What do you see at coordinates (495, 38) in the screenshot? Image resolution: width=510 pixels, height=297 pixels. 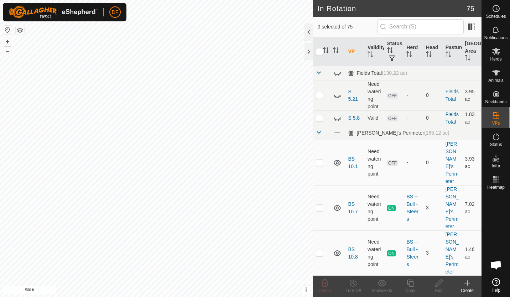 I see `span: Notifications` at bounding box center [495, 38].